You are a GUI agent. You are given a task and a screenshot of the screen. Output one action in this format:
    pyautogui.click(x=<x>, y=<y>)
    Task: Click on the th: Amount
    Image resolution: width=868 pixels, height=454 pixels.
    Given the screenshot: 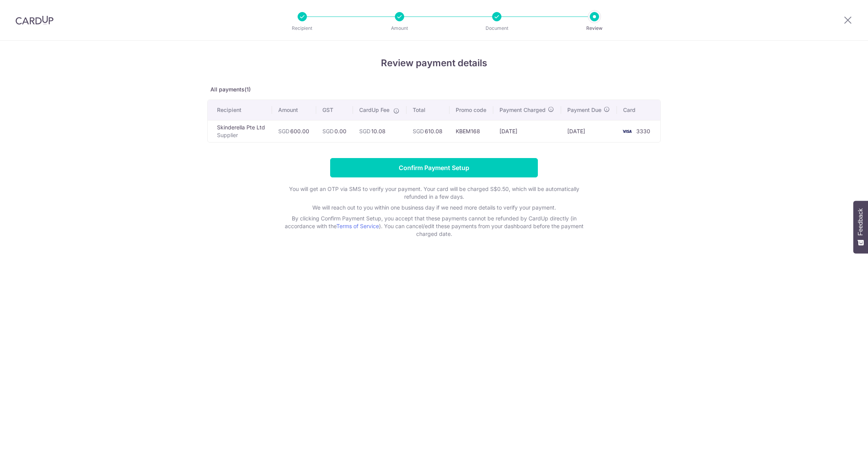 What is the action you would take?
    pyautogui.click(x=294, y=110)
    